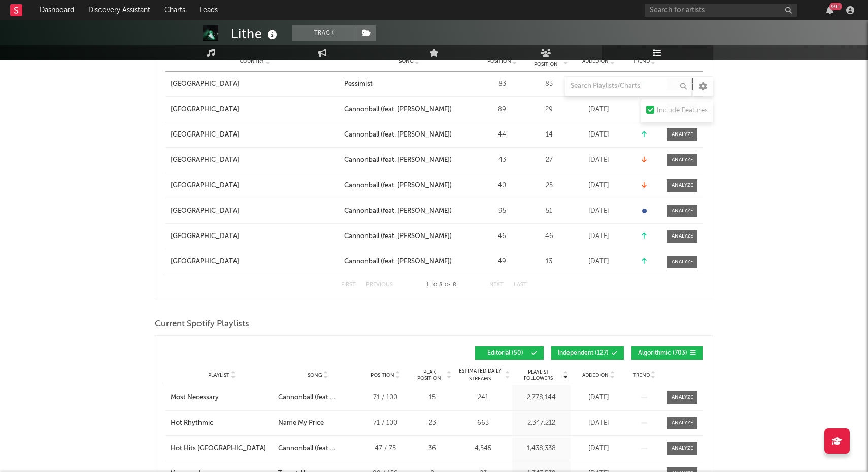  I want to click on div: 2,778,144, so click(541, 398).